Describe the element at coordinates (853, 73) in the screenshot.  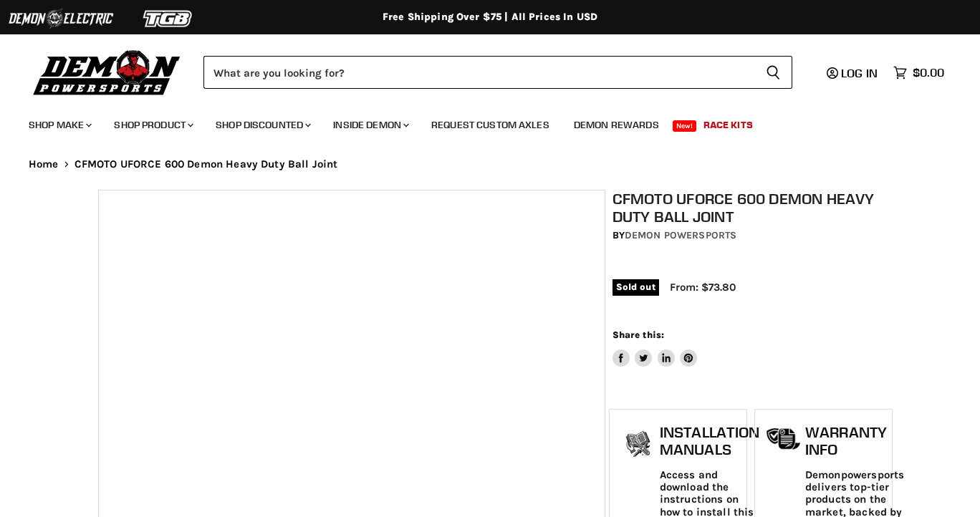
I see `a: Log in` at that location.